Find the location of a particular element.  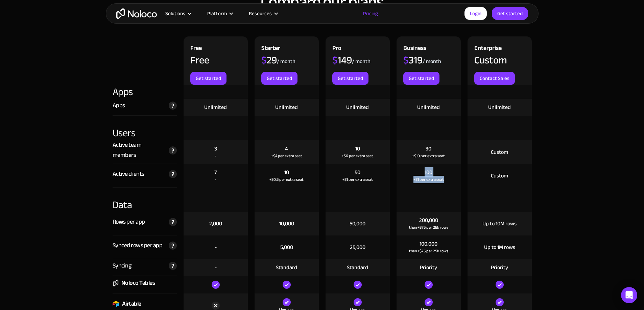

div: 4 is located at coordinates (286, 149).